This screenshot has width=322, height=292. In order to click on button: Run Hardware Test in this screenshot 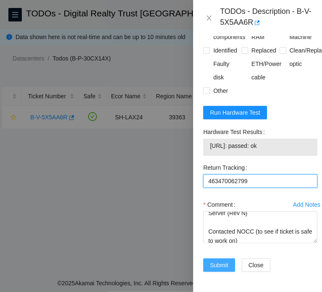, I will do `click(235, 113)`.